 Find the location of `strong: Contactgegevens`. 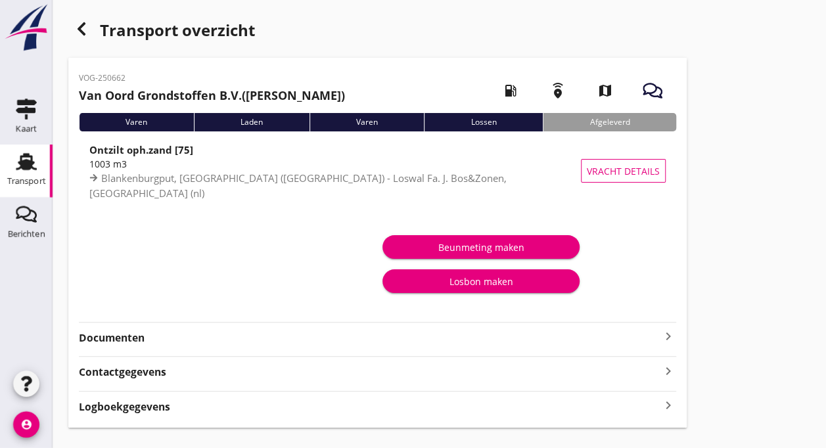

strong: Contactgegevens is located at coordinates (122, 372).